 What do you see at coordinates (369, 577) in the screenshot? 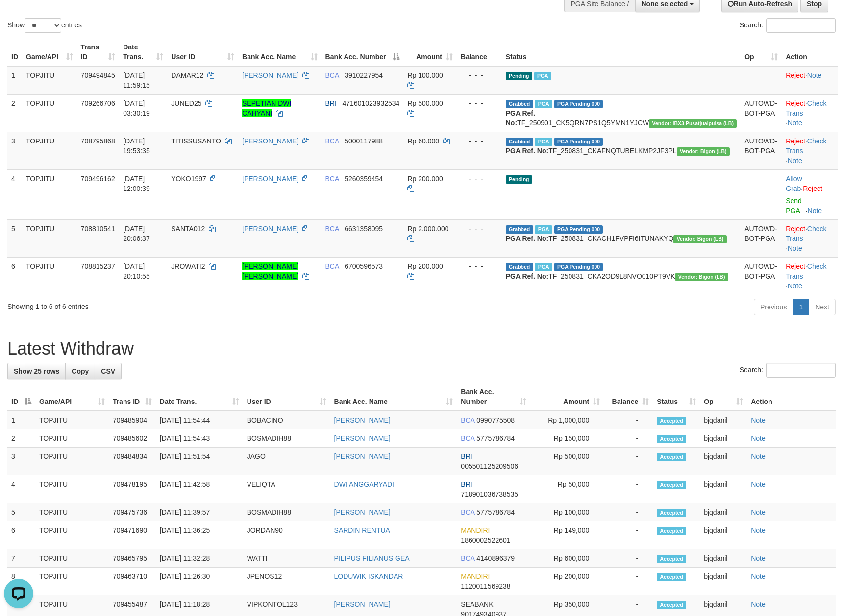
I see `a: LODUWIK ISKANDAR` at bounding box center [369, 577].